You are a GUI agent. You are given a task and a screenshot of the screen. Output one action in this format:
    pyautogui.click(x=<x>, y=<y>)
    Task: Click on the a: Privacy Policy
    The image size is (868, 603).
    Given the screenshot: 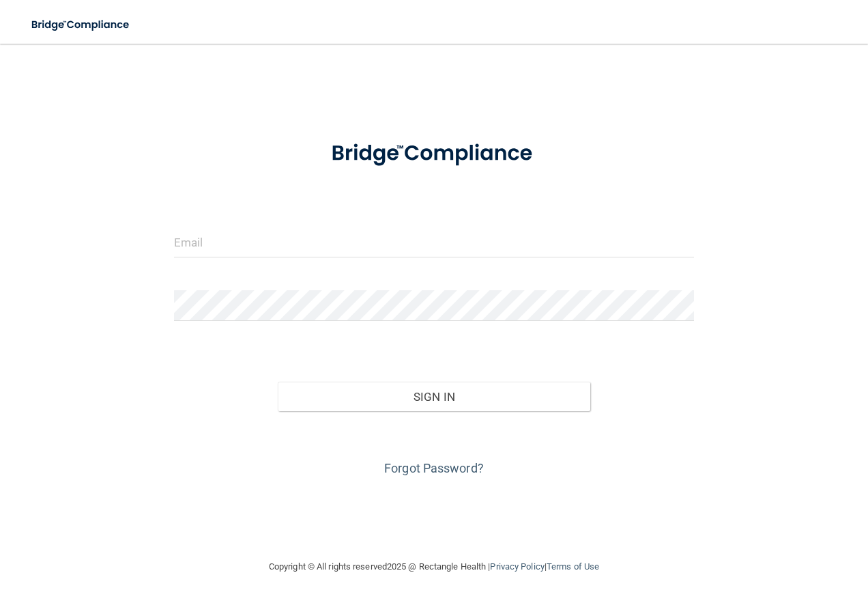 What is the action you would take?
    pyautogui.click(x=516, y=566)
    